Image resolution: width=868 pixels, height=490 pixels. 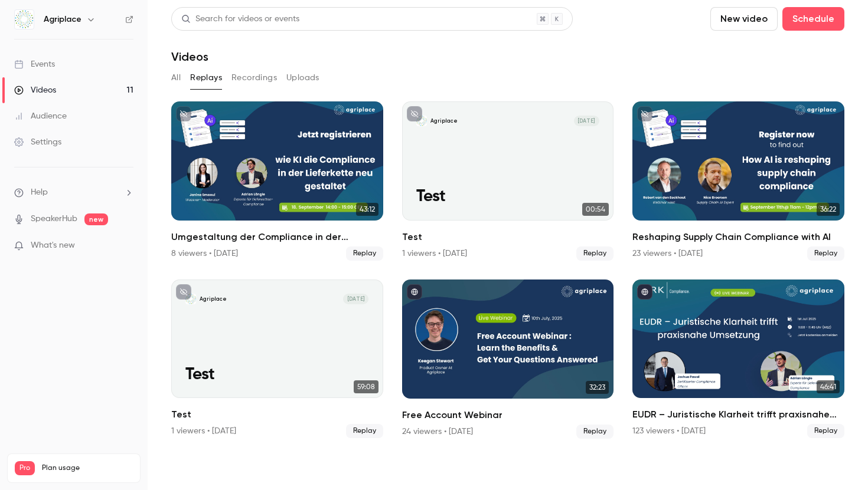 What do you see at coordinates (53, 245) in the screenshot?
I see `span: What's new` at bounding box center [53, 245].